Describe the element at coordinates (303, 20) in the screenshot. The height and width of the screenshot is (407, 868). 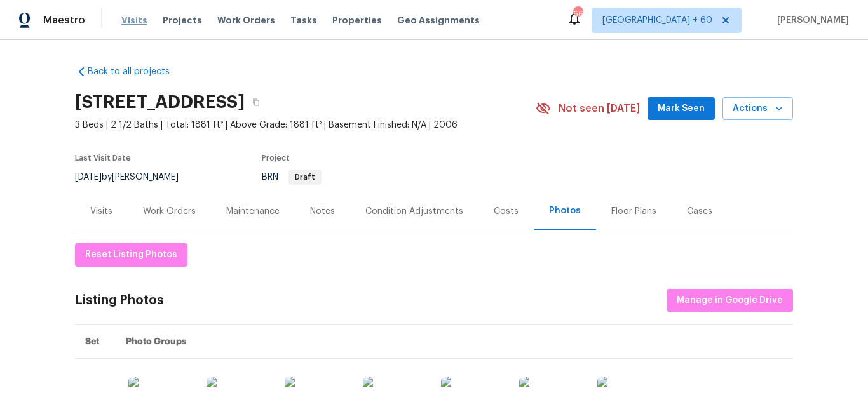
I see `span: Tasks` at that location.